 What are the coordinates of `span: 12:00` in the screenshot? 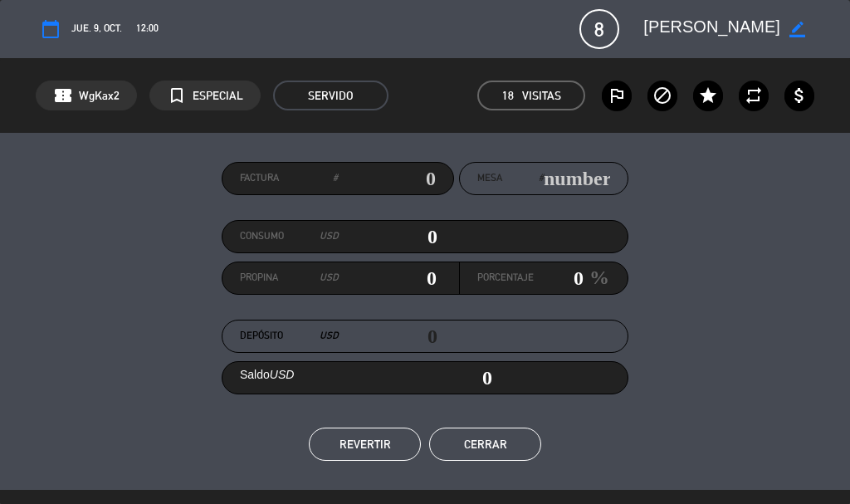 It's located at (147, 29).